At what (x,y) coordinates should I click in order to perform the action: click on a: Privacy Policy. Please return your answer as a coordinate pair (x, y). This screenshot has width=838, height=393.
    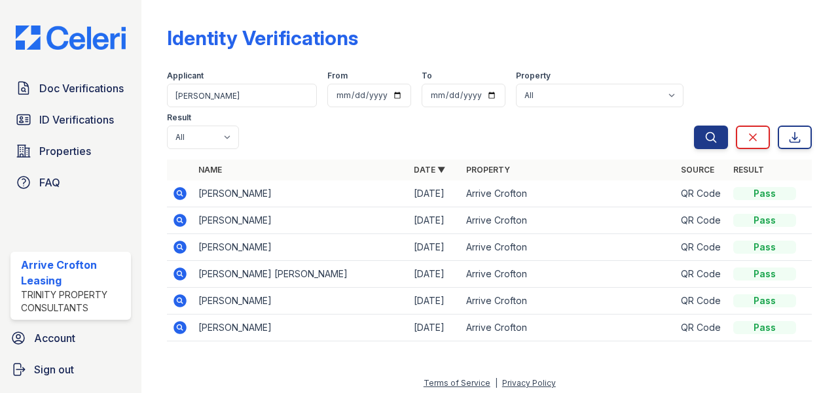
    Looking at the image, I should click on (529, 383).